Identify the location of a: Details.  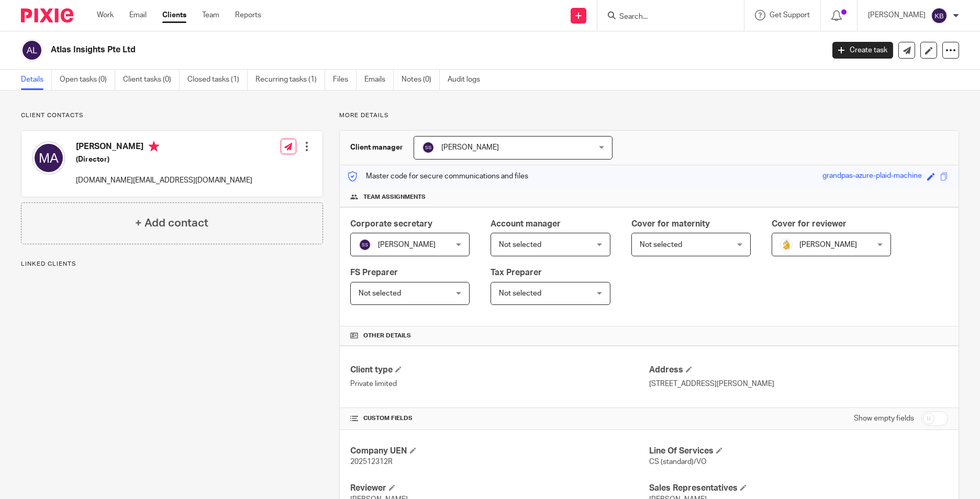
(36, 80).